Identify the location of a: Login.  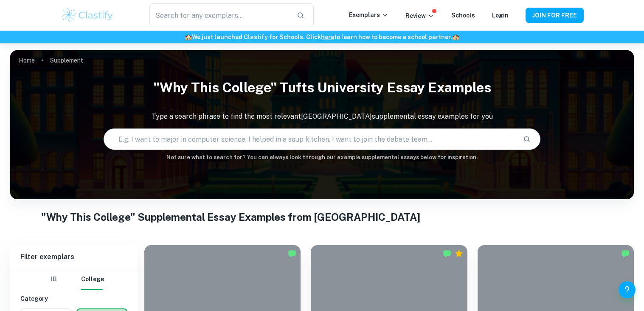
(500, 16).